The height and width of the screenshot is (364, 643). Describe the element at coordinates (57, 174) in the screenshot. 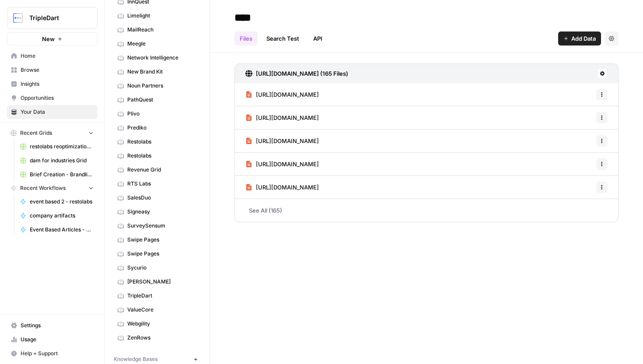

I see `a: Brief Creation - Brandlife Grid` at that location.